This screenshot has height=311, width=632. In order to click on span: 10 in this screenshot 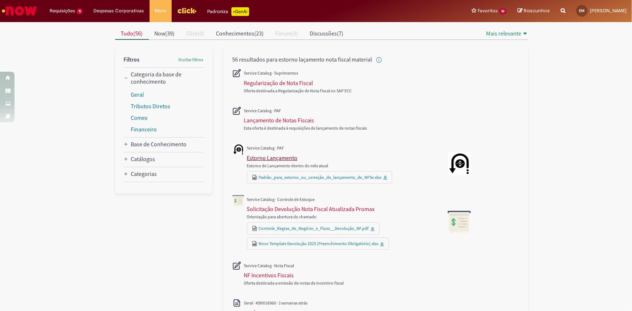, I will do `click(503, 11)`.